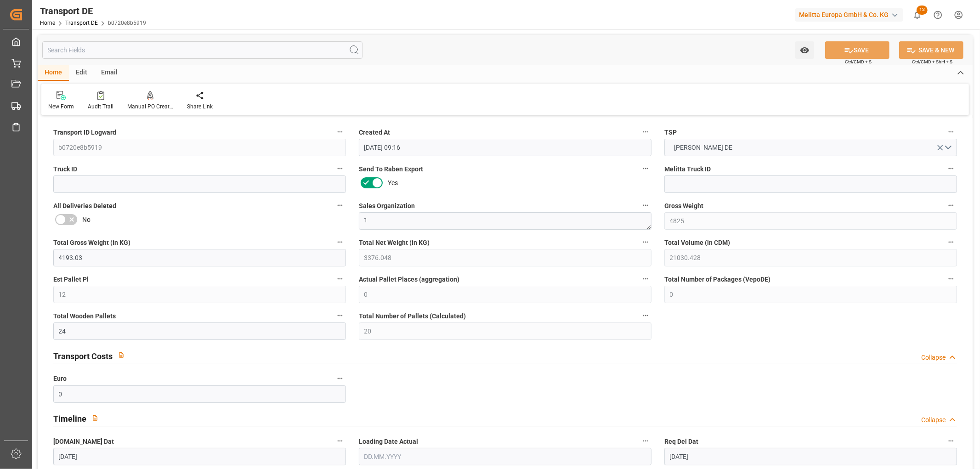  What do you see at coordinates (681, 441) in the screenshot?
I see `span: Req Del Dat` at bounding box center [681, 441].